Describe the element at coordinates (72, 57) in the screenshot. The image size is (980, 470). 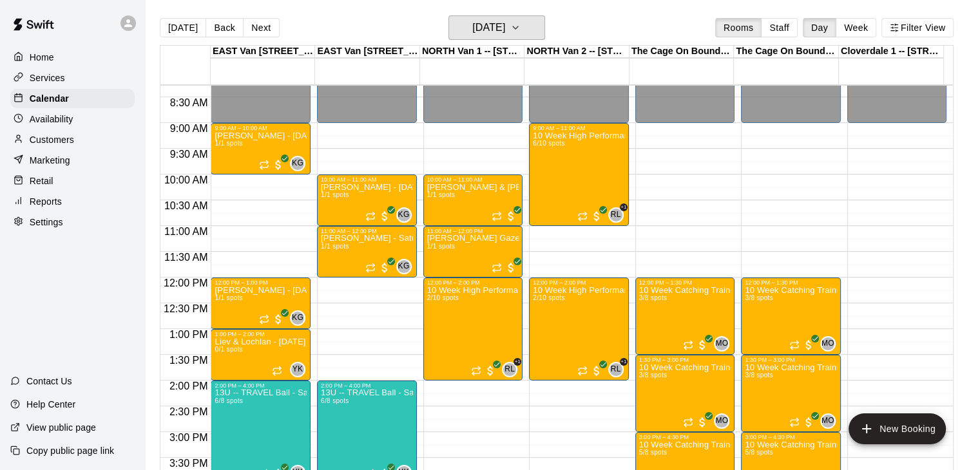
I see `div: Home` at that location.